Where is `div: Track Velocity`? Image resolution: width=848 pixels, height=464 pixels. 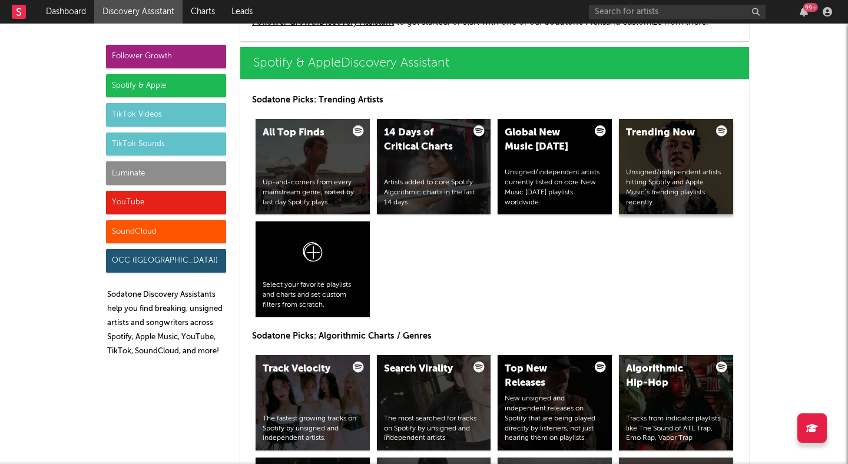 div: Track Velocity is located at coordinates (303, 369).